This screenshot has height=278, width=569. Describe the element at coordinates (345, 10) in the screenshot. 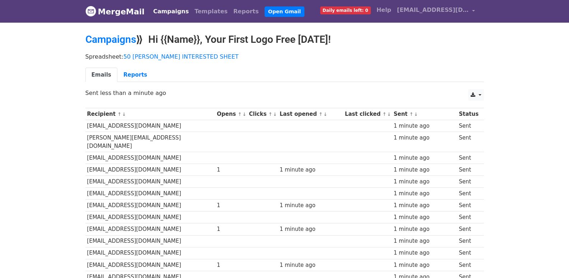

I see `a: Daily emails left: 0` at that location.